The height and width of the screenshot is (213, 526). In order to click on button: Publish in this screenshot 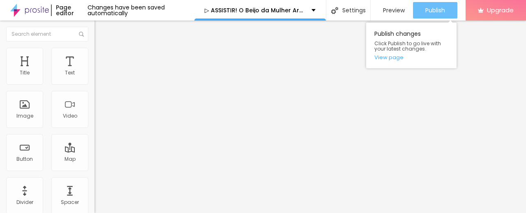, I will do `click(435, 10)`.